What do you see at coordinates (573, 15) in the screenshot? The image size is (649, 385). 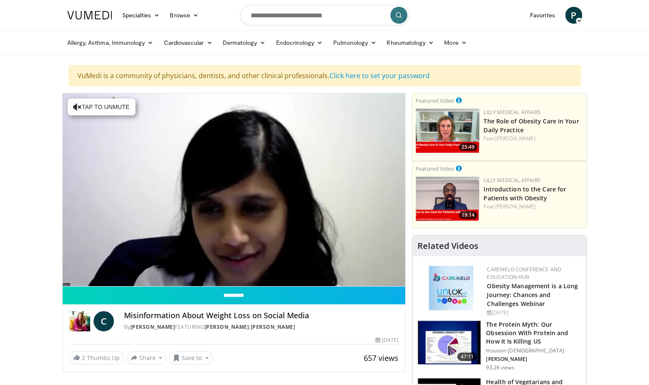 I see `a: P` at bounding box center [573, 15].